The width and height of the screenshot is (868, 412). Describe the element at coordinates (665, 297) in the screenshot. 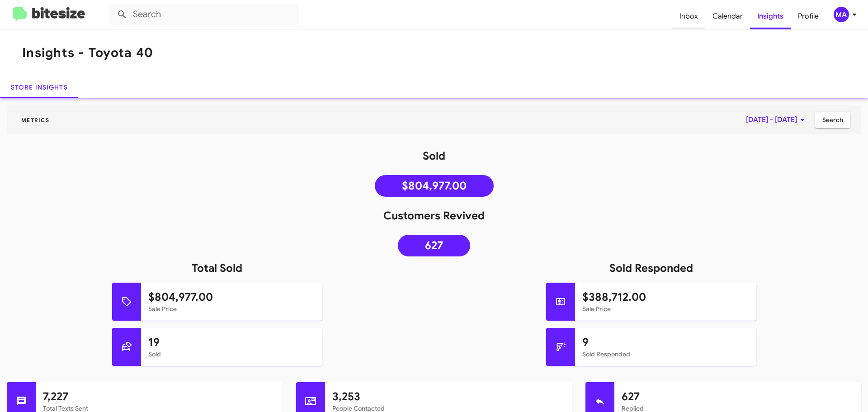

I see `h1: $388,712.00` at that location.